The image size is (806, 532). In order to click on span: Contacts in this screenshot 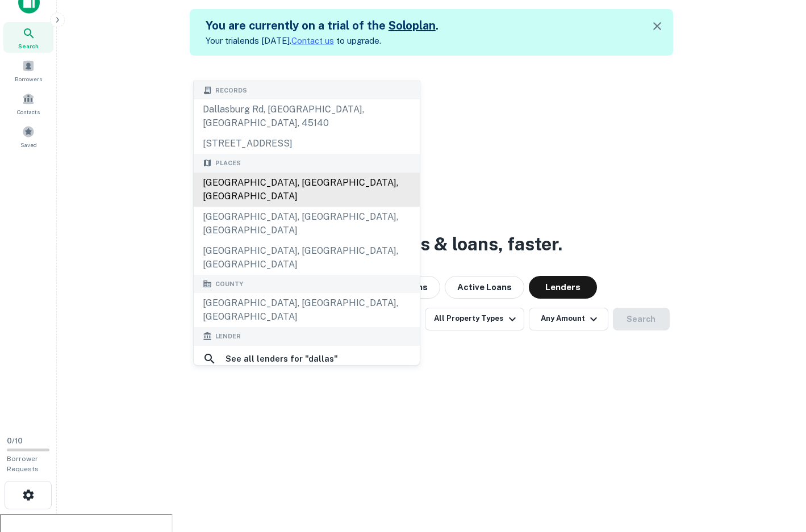, I will do `click(28, 112)`.